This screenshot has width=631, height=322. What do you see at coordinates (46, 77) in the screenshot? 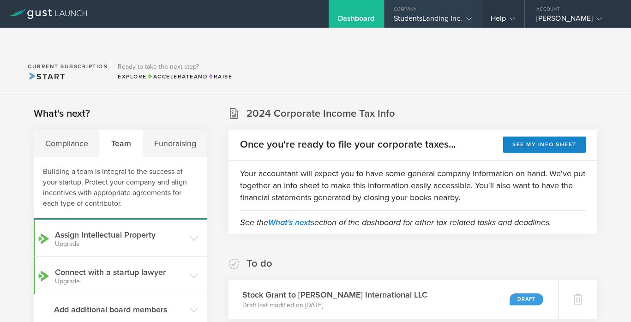
I see `span: Start` at bounding box center [46, 77].